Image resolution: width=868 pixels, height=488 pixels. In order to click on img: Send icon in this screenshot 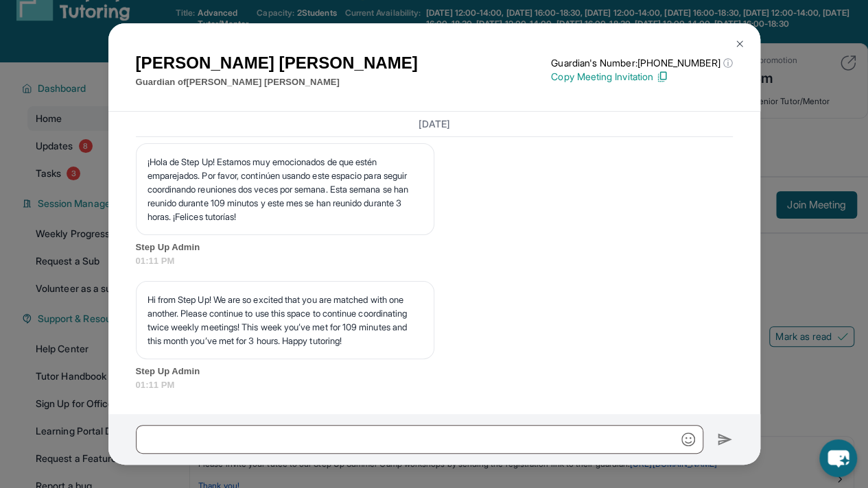, I will do `click(724, 439)`.